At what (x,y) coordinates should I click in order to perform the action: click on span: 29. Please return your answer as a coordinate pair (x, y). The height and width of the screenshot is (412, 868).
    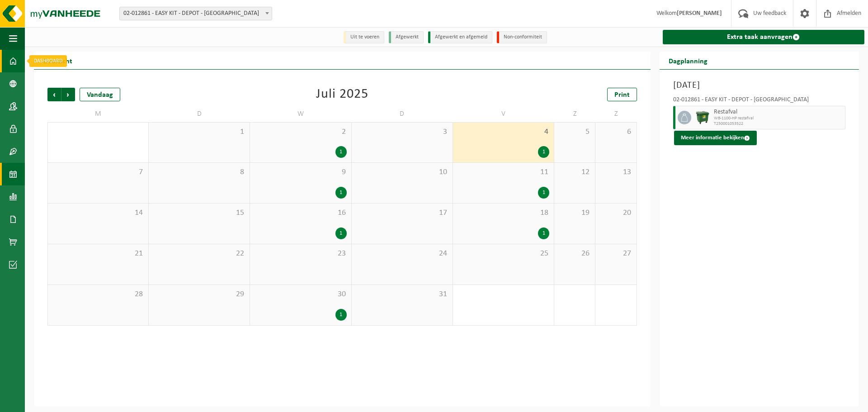
    Looking at the image, I should click on (199, 295).